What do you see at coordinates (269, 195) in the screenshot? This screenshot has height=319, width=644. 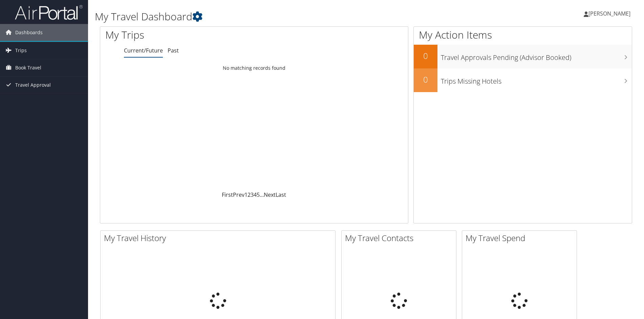 I see `a: Next` at bounding box center [269, 195].